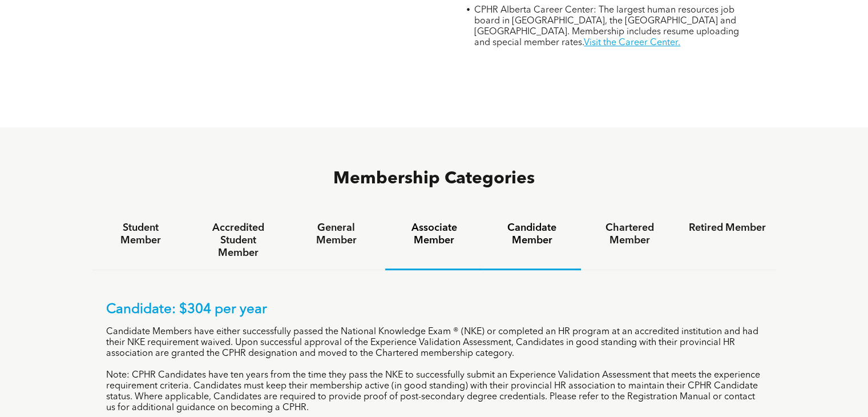  What do you see at coordinates (435, 392) in the screenshot?
I see `p: Note: CPHR Candidates have ten years from the time they pass the NKE to successfully submit an Ex...` at bounding box center [435, 392].